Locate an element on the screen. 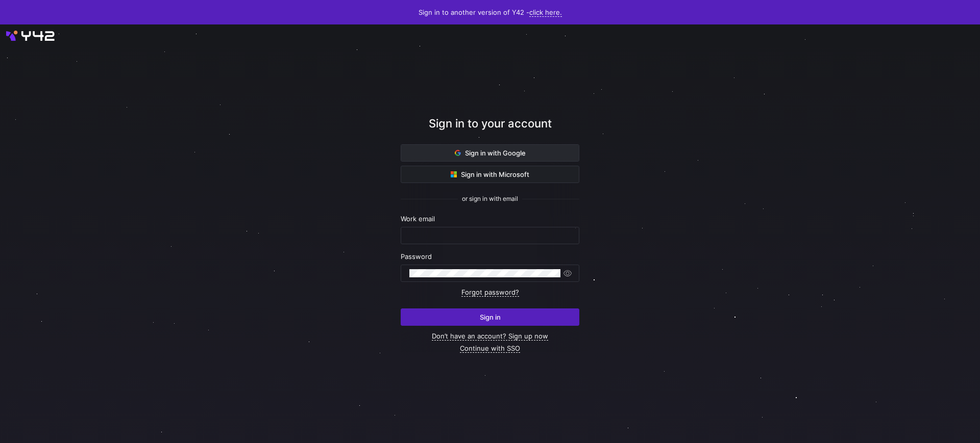 Image resolution: width=980 pixels, height=443 pixels. a: Forgot password? is located at coordinates (490, 292).